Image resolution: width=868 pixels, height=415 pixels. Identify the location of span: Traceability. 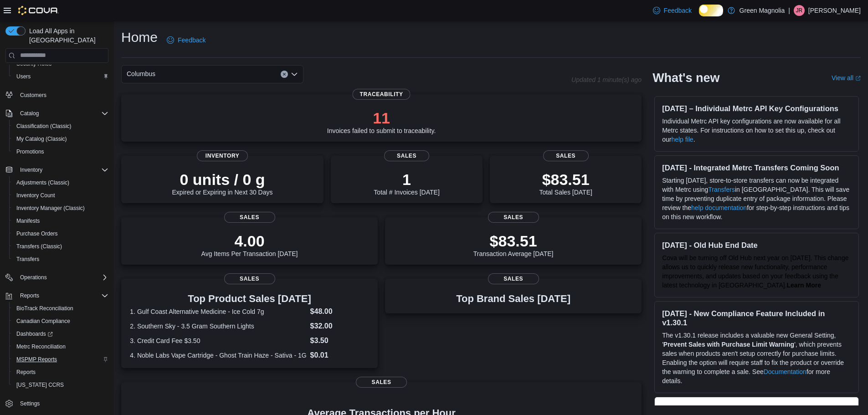
(382, 94).